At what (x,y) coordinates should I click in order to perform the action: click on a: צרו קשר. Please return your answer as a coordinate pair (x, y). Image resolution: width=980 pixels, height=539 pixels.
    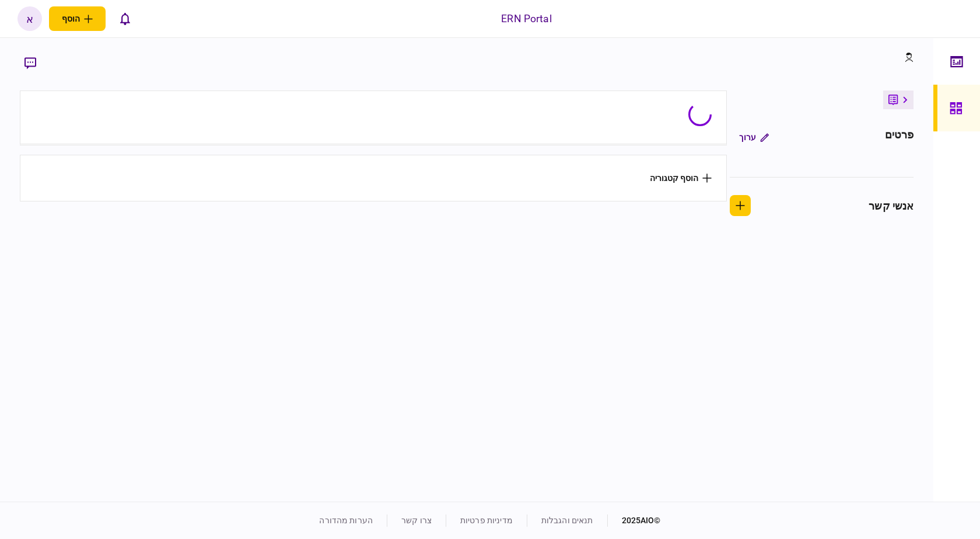
    Looking at the image, I should click on (417, 520).